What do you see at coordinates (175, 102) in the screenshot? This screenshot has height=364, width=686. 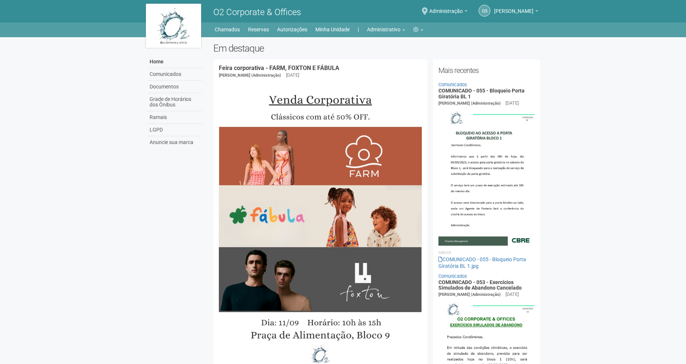 I see `a: Grade de Horários dos Ônibus` at bounding box center [175, 102].